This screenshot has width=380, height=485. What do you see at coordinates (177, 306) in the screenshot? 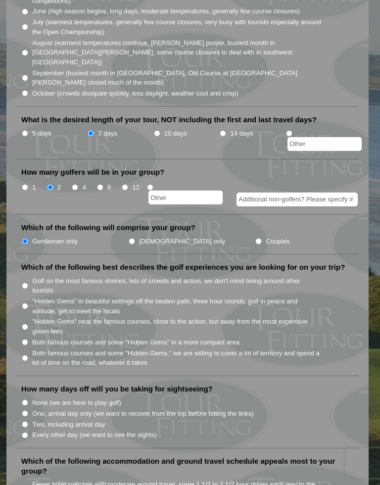
I see `label: "Hidden Gems" in beautiful settings off the beaten path, three hour rounds, golf in peace and sol...` at bounding box center [177, 306].